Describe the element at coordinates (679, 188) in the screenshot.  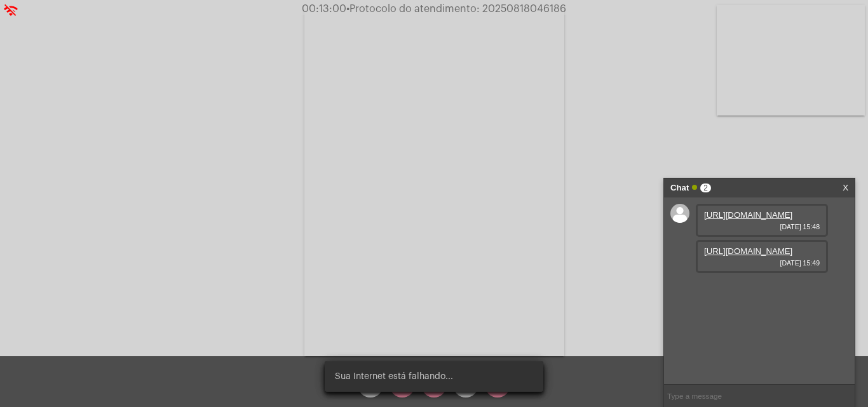
I see `strong: Chat` at that location.